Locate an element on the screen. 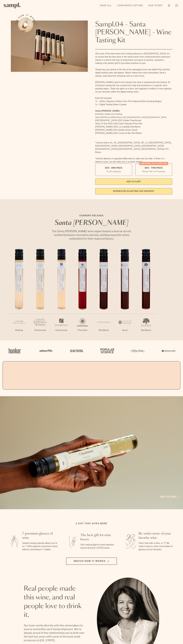 Image resolution: width=183 pixels, height=644 pixels. h2: A gift that gives more is located at coordinates (92, 523).